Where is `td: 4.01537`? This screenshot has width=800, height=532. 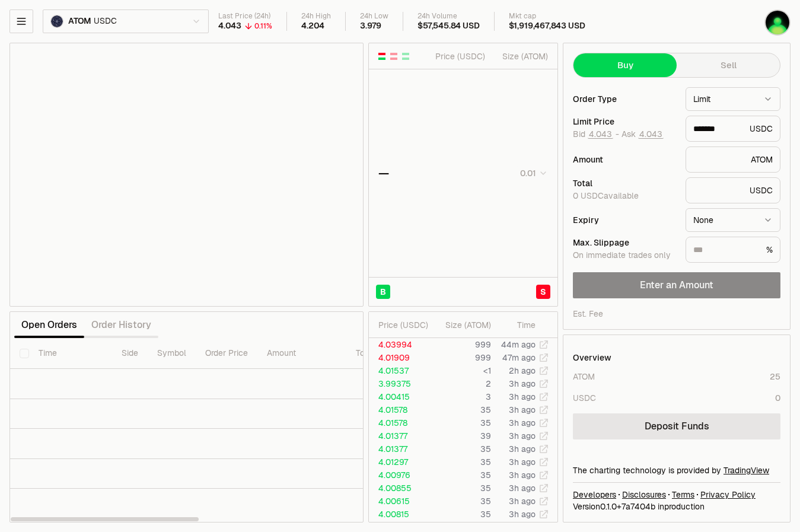 td: 4.01537 is located at coordinates (400, 371).